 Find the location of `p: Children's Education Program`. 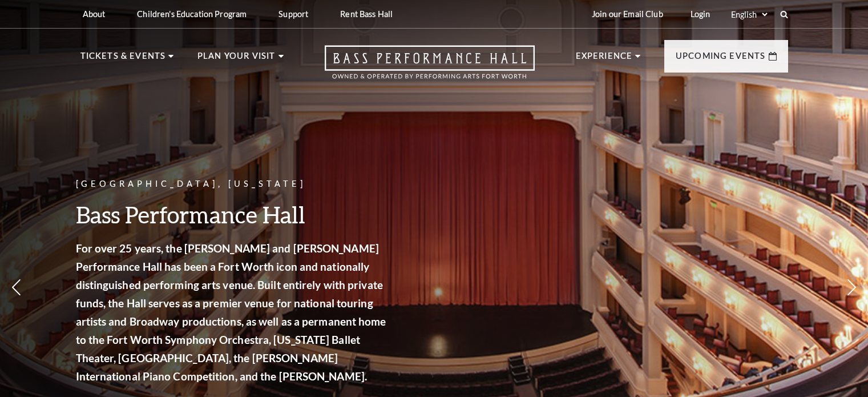

p: Children's Education Program is located at coordinates (192, 14).